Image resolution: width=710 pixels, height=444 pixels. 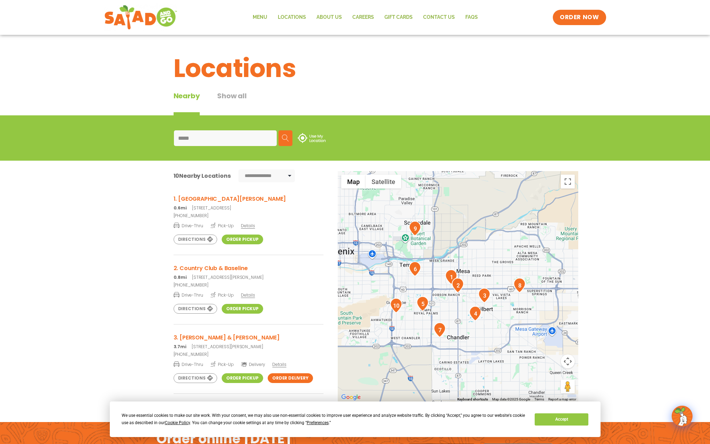 I want to click on button: Keyboard shortcuts, so click(x=473, y=400).